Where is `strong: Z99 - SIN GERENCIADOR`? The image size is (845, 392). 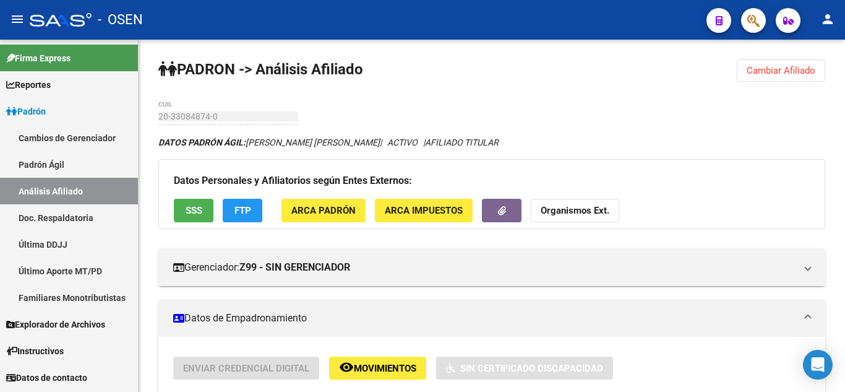
strong: Z99 - SIN GERENCIADOR is located at coordinates (295, 267).